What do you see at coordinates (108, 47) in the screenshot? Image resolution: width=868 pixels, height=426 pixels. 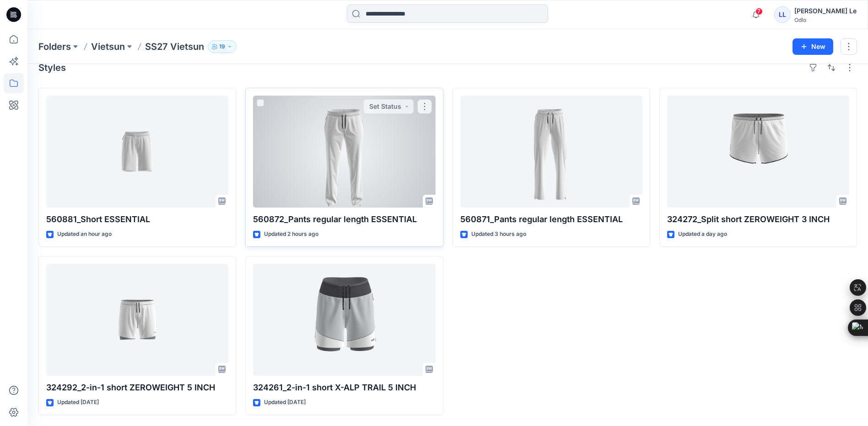 I see `p: Vietsun` at bounding box center [108, 47].